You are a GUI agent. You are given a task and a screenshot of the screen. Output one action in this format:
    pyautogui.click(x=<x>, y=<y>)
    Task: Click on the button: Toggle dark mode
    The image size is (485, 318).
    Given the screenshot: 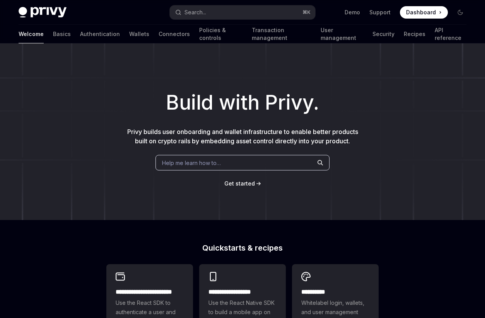 What is the action you would take?
    pyautogui.click(x=460, y=12)
    